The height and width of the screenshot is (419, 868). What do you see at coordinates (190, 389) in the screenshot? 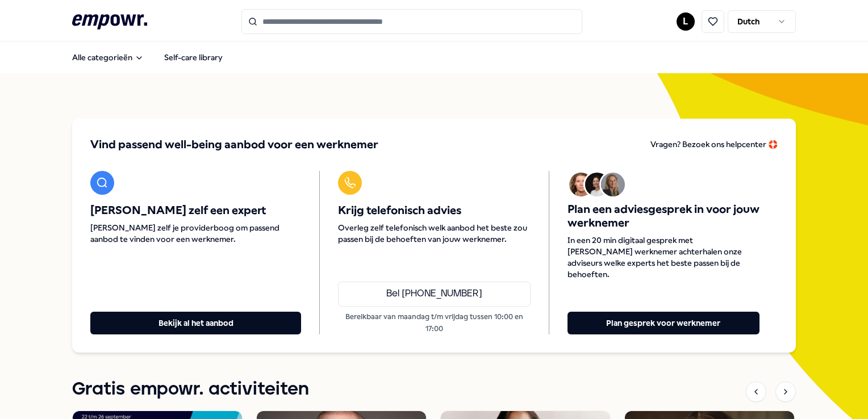
I see `h1: Gratis empowr. activiteiten` at bounding box center [190, 389].